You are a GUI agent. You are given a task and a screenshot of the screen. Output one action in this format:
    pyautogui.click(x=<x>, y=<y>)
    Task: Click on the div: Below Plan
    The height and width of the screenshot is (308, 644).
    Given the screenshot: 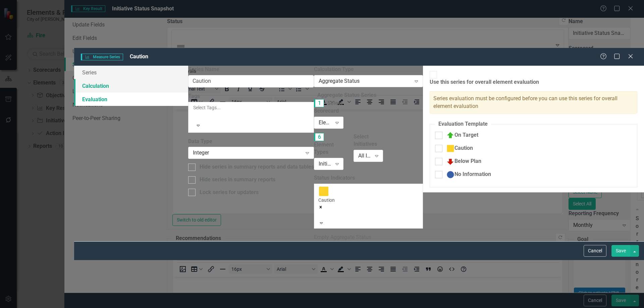 What is the action you would take?
    pyautogui.click(x=464, y=162)
    